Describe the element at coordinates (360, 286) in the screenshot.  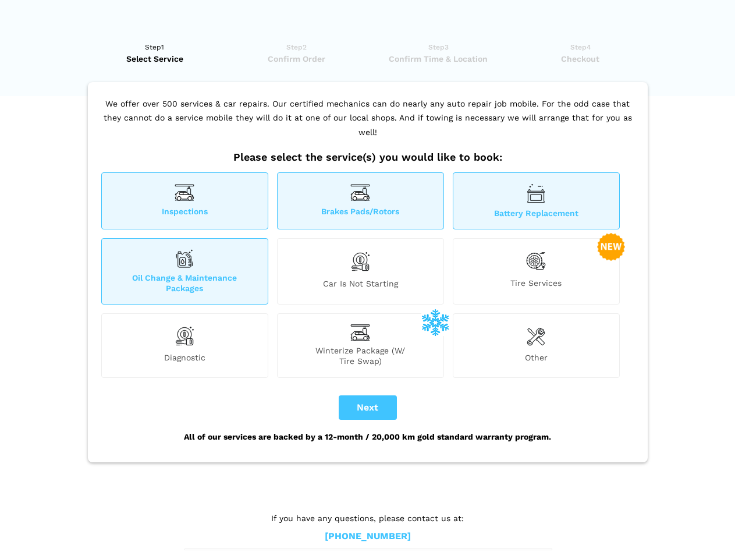
I see `span: Car is not starting` at that location.